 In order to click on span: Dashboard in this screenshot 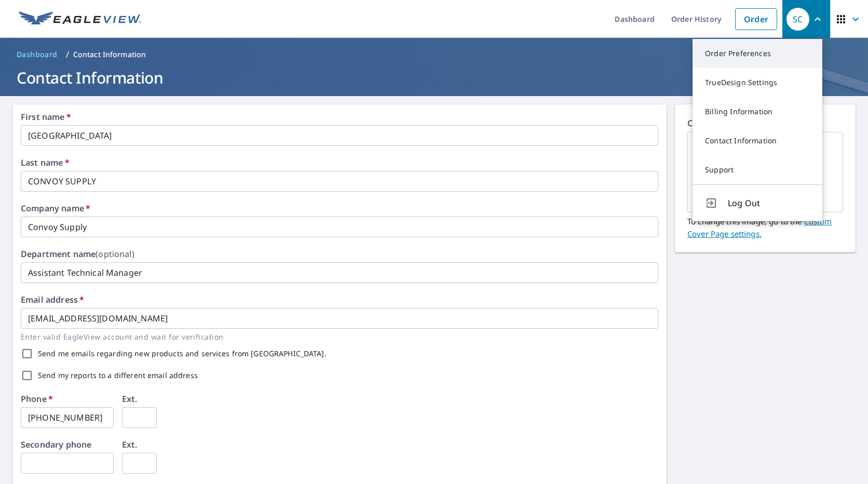, I will do `click(37, 54)`.